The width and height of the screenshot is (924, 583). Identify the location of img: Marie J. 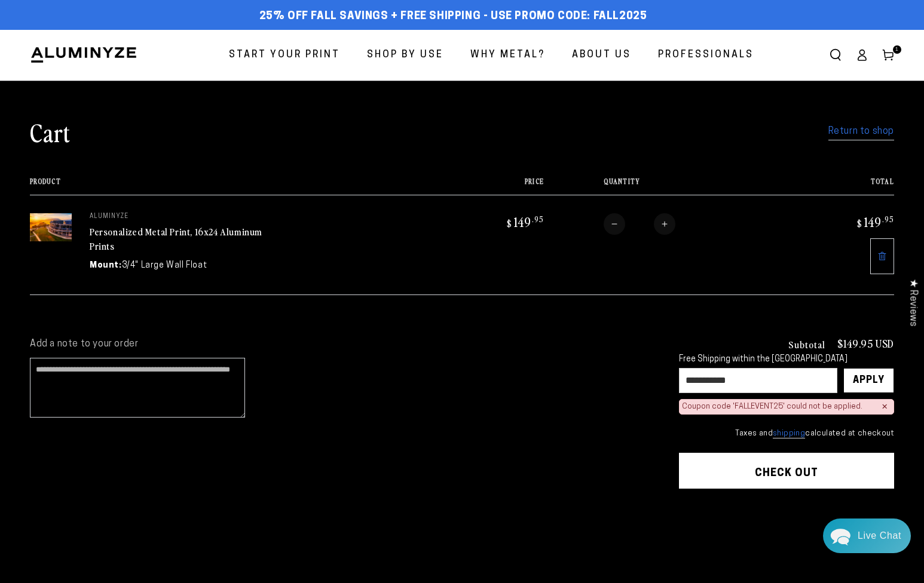
(102, 34).